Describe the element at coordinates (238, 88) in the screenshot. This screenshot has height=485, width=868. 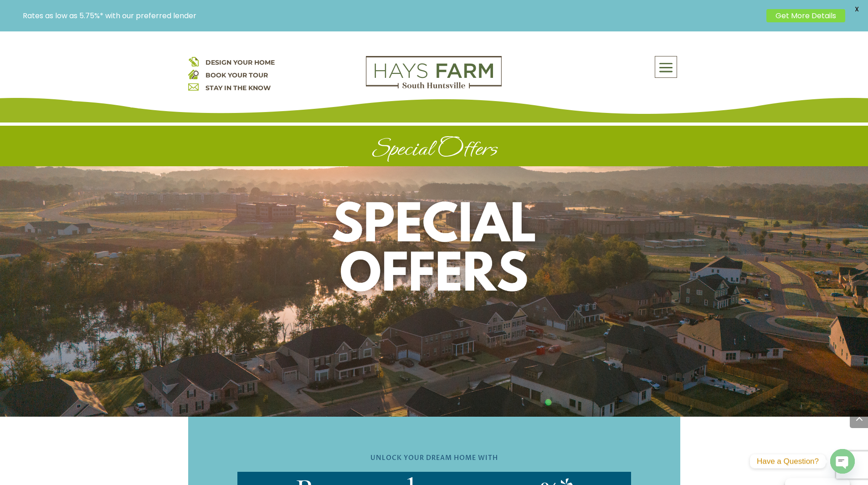
I see `a: STAY IN THE KNOW` at that location.